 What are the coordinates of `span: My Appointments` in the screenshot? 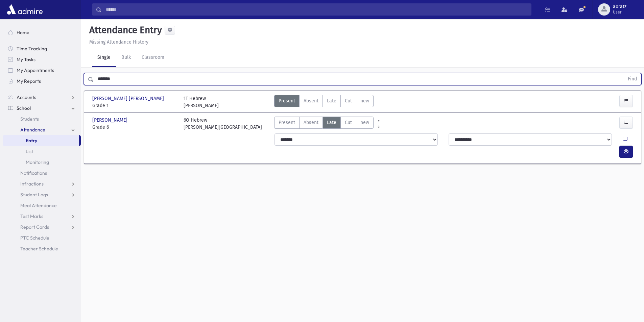 It's located at (35, 70).